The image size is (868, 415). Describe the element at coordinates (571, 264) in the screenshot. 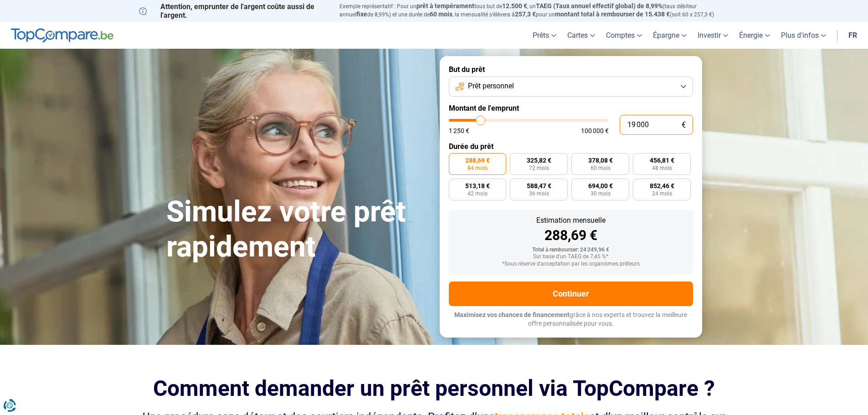

I see `div: *Sous réserve d'acceptation par les organismes prêteurs` at that location.